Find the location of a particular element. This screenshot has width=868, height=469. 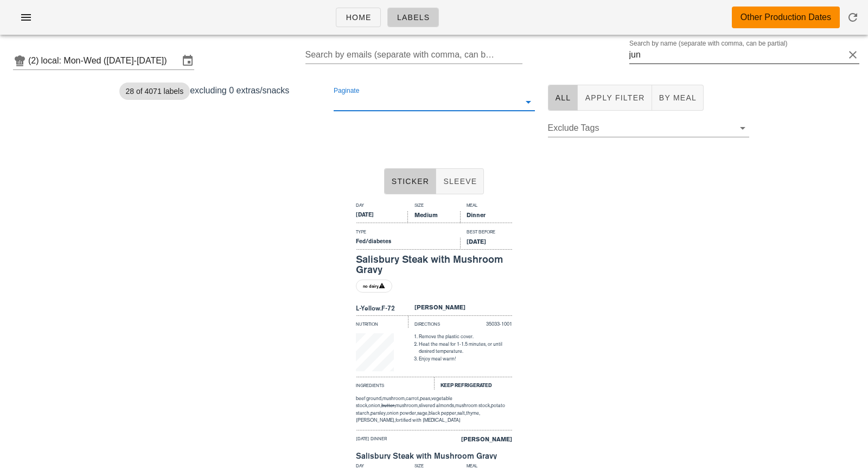

span: no dairy is located at coordinates (374, 286).